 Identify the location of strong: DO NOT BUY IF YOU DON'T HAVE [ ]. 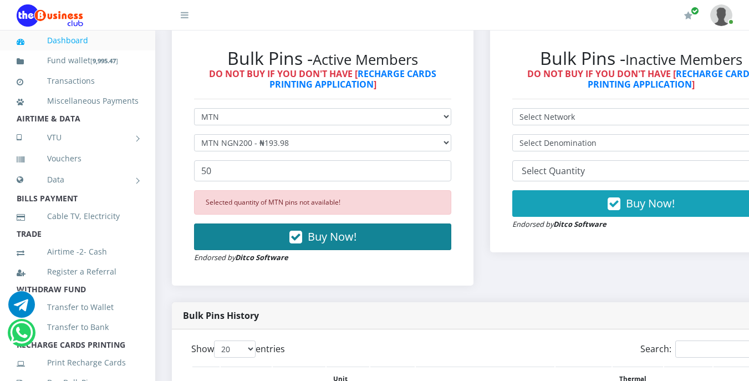
(323, 79).